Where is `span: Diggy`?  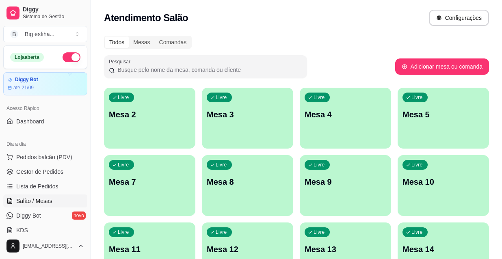 span: Diggy is located at coordinates (53, 10).